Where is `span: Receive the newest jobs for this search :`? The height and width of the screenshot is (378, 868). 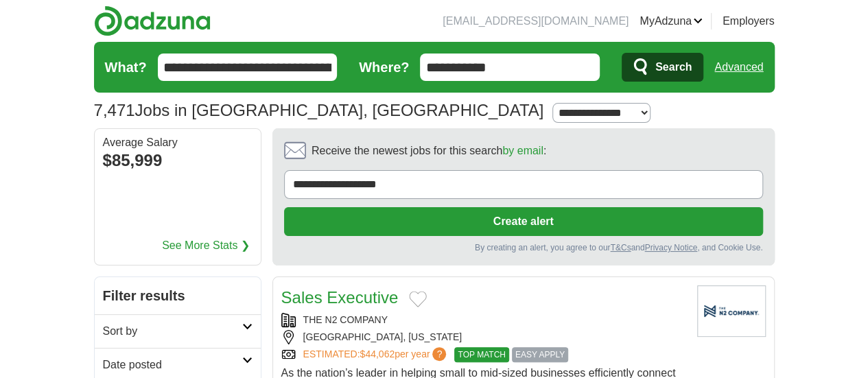 span: Receive the newest jobs for this search : is located at coordinates (429, 151).